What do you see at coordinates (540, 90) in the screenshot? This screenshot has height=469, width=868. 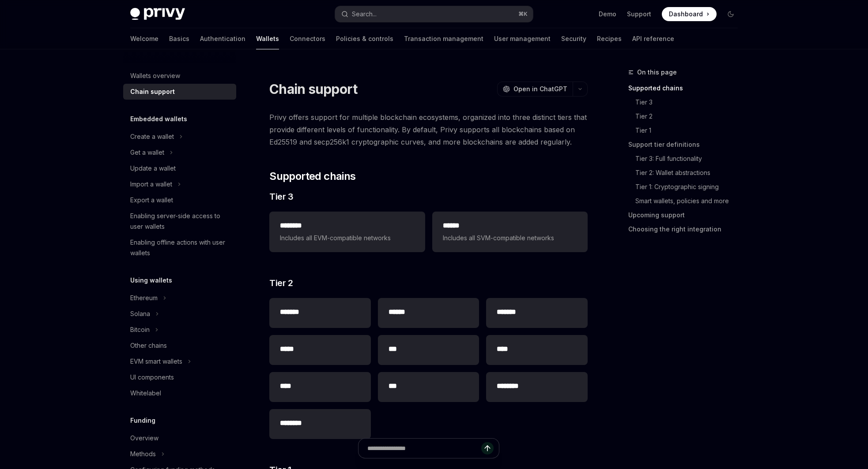 I see `span: Open in ChatGPT` at bounding box center [540, 90].